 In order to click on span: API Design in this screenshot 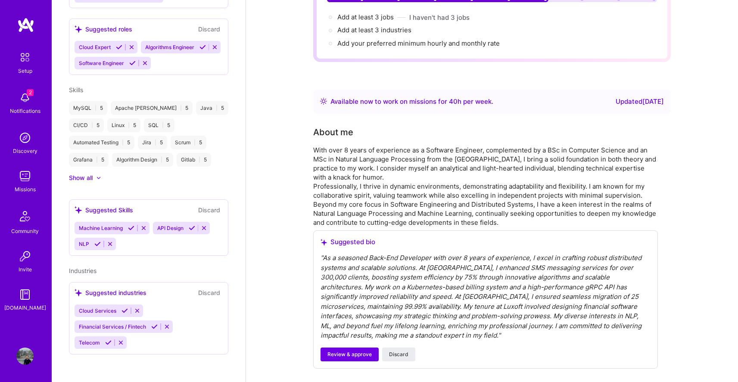, I will do `click(170, 228)`.